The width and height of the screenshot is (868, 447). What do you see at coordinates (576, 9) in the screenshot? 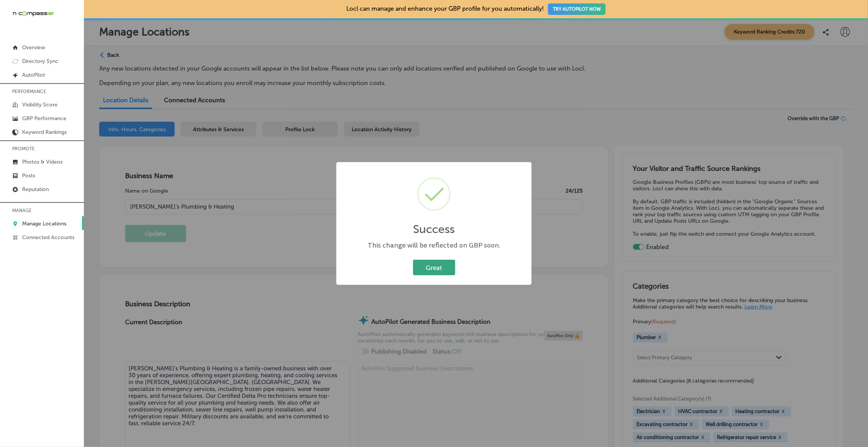
I see `button: TRY AUTOPILOT NOW` at bounding box center [576, 9].